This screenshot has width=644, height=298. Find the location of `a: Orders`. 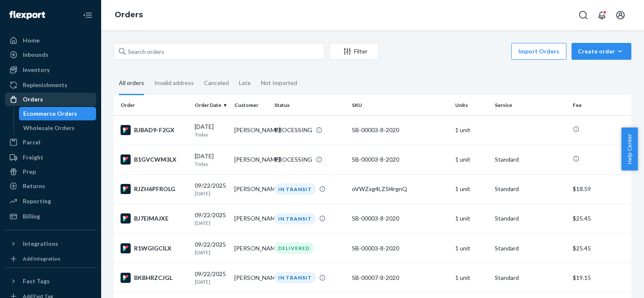

a: Orders is located at coordinates (51, 99).